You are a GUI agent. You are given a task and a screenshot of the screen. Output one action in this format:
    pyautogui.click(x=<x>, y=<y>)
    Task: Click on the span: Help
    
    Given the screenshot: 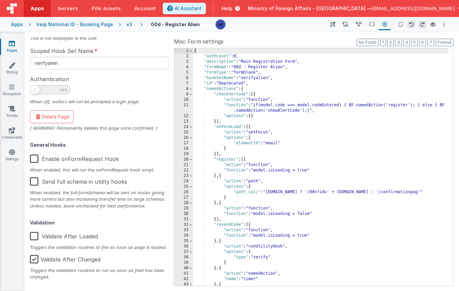 What is the action you would take?
    pyautogui.click(x=227, y=8)
    